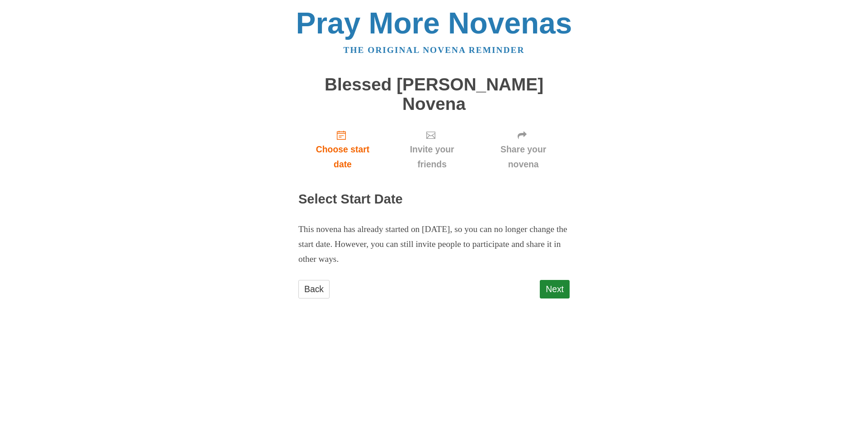  Describe the element at coordinates (432, 157) in the screenshot. I see `span: Invite your friends` at that location.